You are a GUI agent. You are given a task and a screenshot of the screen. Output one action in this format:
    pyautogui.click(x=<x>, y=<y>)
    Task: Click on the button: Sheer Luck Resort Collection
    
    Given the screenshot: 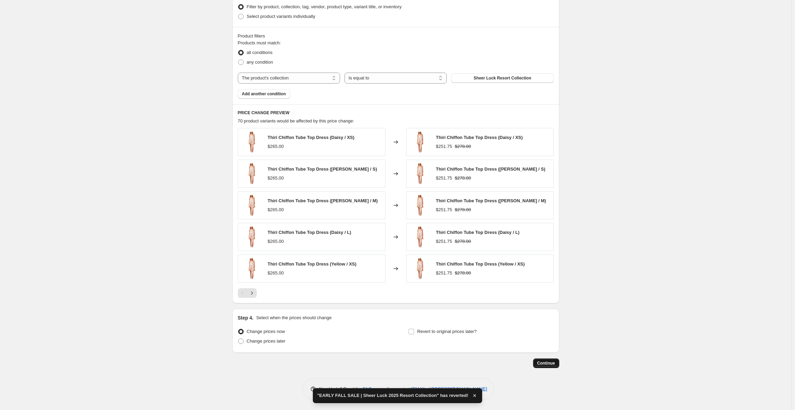 What is the action you would take?
    pyautogui.click(x=502, y=78)
    